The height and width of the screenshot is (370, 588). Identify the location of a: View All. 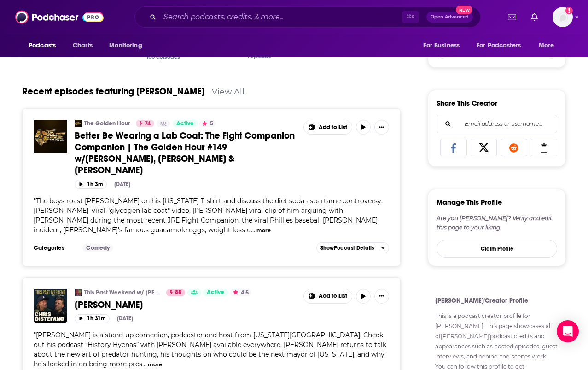
(228, 91).